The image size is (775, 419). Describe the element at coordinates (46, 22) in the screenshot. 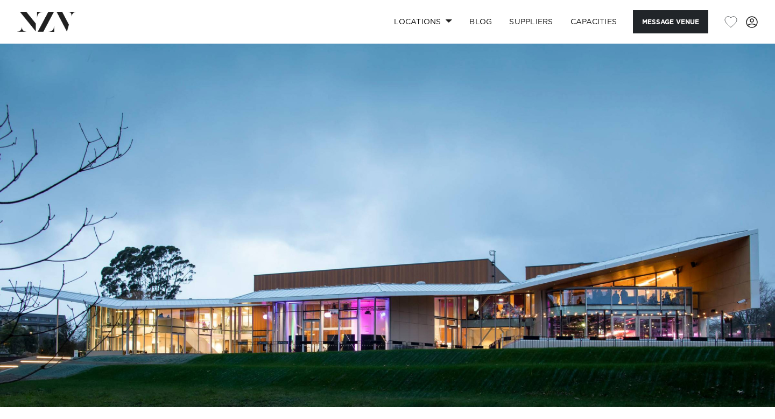

I see `img: nzv-logo.png` at that location.